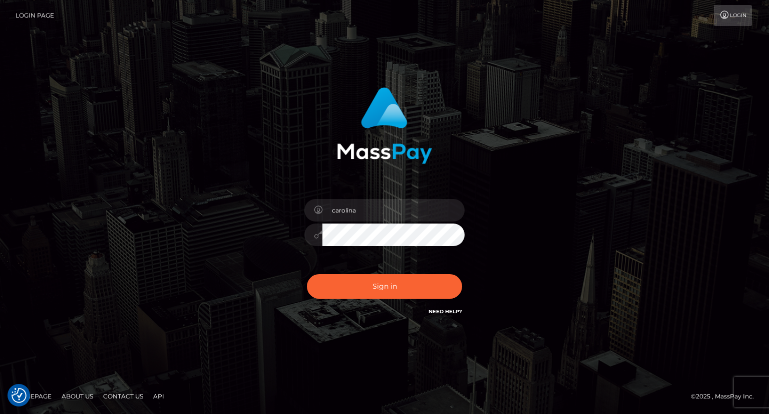 Image resolution: width=769 pixels, height=414 pixels. I want to click on button: Consent Preferences, so click(19, 395).